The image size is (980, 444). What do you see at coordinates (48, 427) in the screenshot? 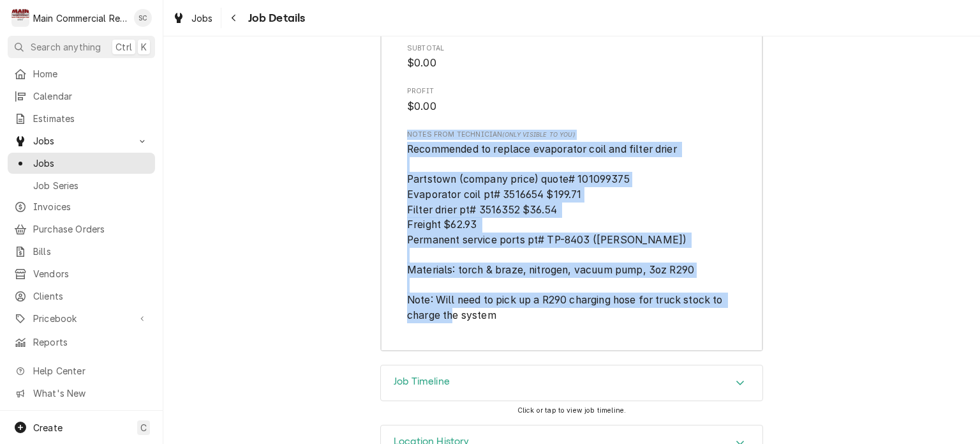
I see `span: Create` at bounding box center [48, 427].